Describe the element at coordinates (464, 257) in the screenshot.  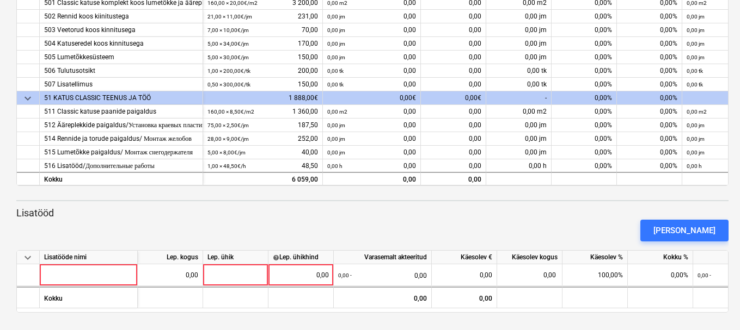
I see `div: Käesolev €` at that location.